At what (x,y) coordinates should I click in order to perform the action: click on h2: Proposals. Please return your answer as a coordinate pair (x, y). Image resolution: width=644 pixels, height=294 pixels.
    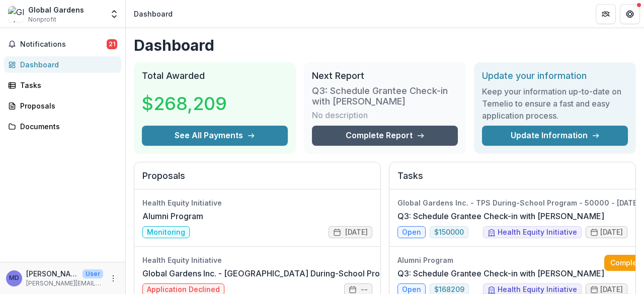
    Looking at the image, I should click on (257, 180).